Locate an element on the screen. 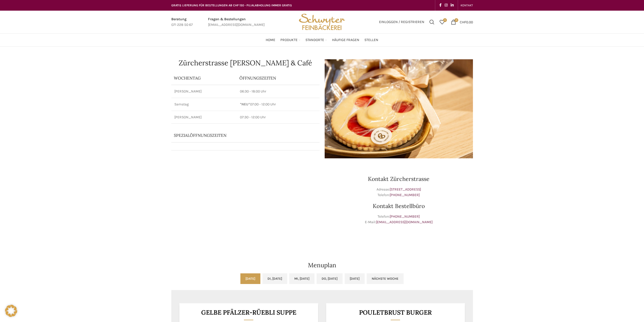  span: Stellen is located at coordinates (371, 40).